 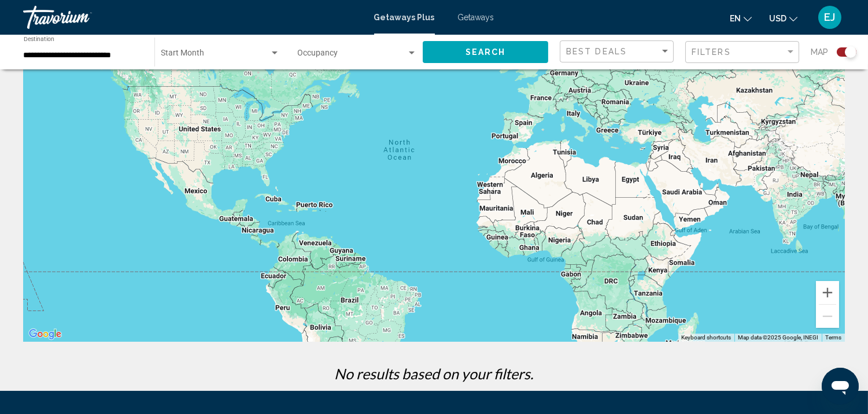 I want to click on a: Travorium, so click(x=192, y=18).